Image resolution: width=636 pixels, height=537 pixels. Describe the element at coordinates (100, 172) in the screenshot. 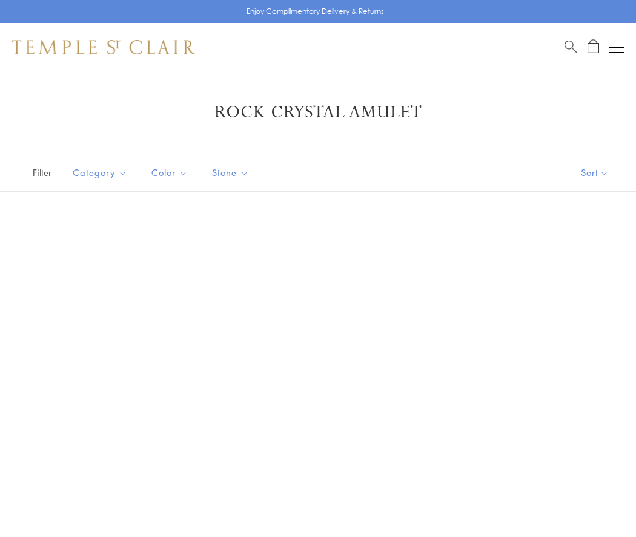

I see `button: Category` at that location.